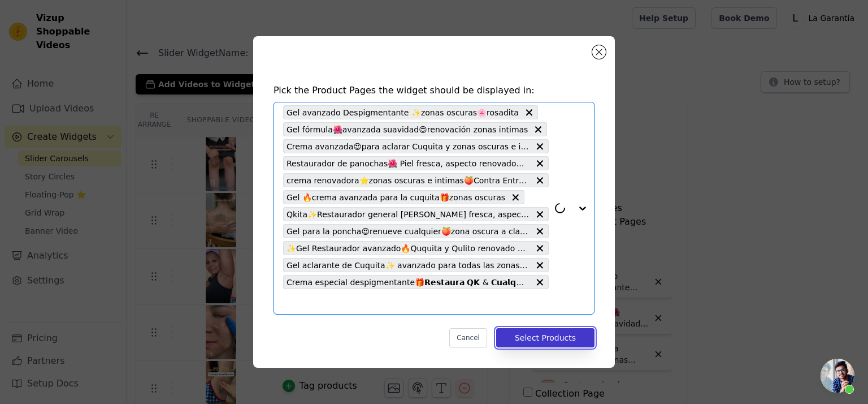  I want to click on div: Chat abierto, so click(838, 376).